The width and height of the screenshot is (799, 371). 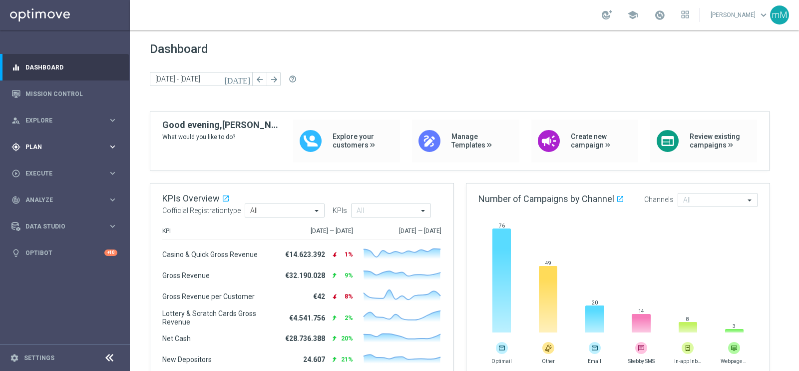 What do you see at coordinates (64, 173) in the screenshot?
I see `div: play_circle_outline Execute keyboard_arrow_right` at bounding box center [64, 173].